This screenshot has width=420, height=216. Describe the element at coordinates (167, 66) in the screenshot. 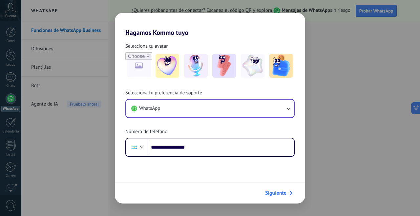

I see `img: -1.jpeg` at that location.